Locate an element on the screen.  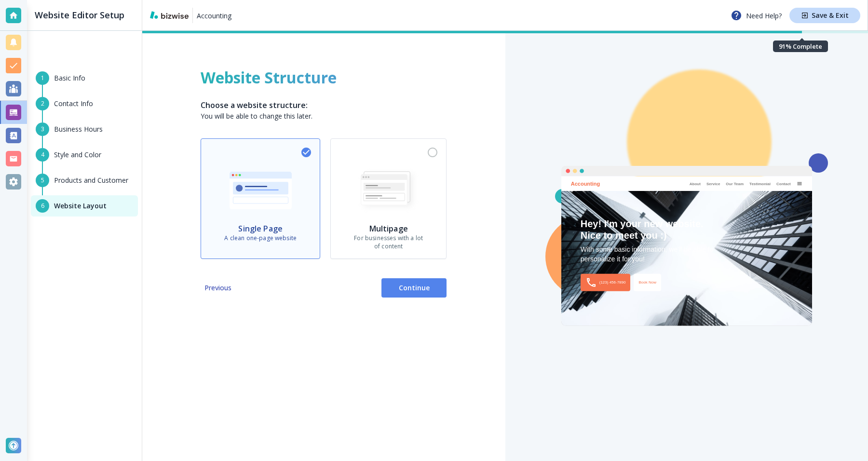
div: Book Now is located at coordinates (647, 282).